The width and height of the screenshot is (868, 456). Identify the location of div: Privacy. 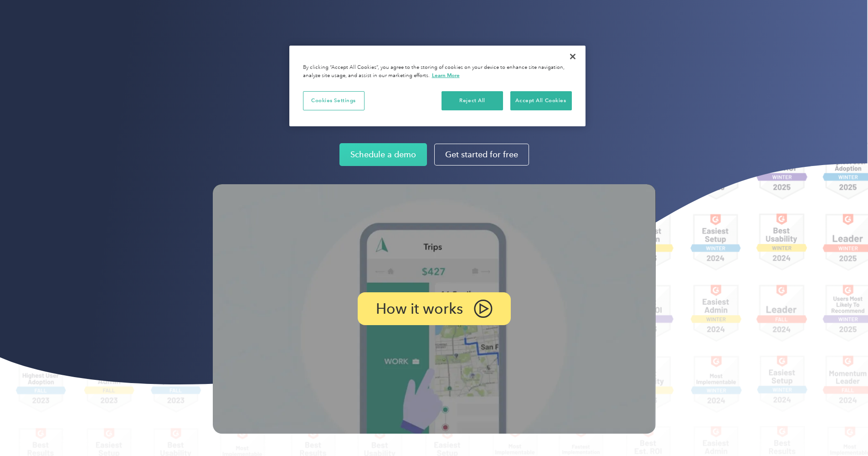
(437, 86).